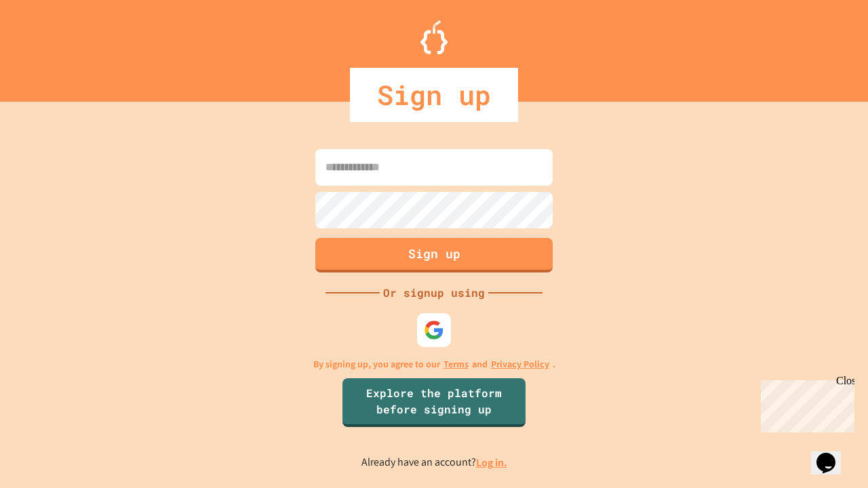  I want to click on div: Chat with us now!Close, so click(50, 45).